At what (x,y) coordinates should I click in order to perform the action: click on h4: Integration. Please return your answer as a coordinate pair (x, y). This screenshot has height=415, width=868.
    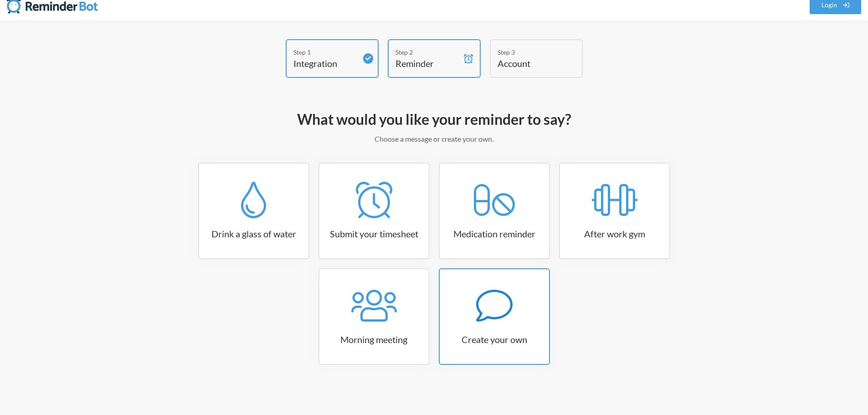
    Looking at the image, I should click on (326, 63).